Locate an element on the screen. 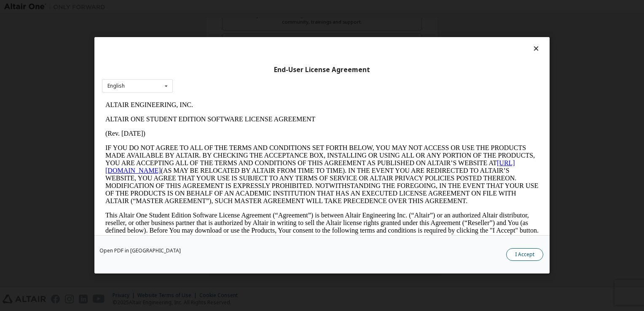  button: I Accept is located at coordinates (525, 255).